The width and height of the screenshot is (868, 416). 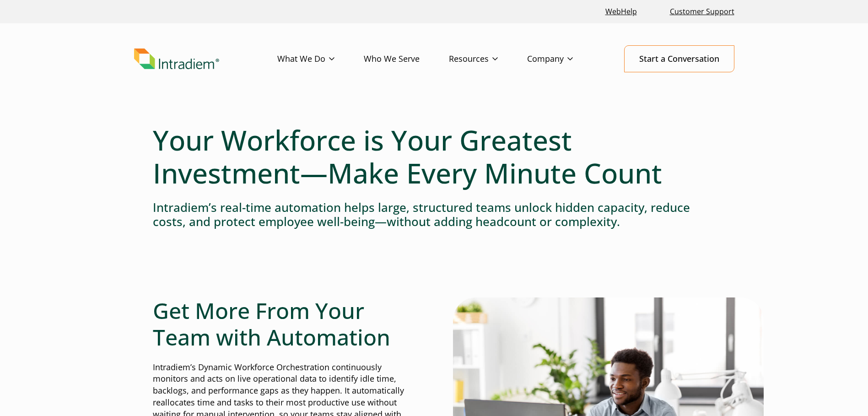 I want to click on a: Who We Serve, so click(x=406, y=59).